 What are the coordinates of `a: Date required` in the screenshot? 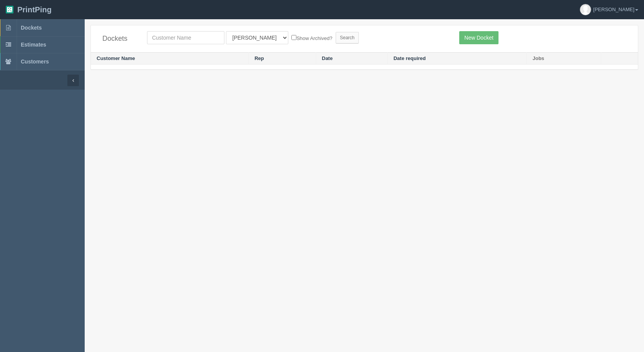 It's located at (409, 58).